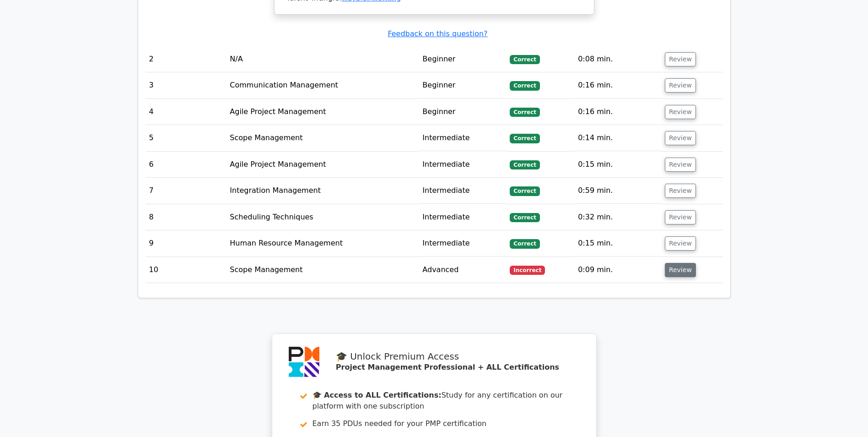 The width and height of the screenshot is (868, 437). I want to click on td: 3, so click(185, 85).